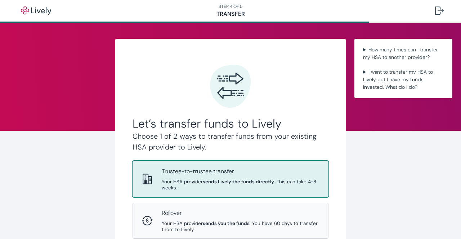  Describe the element at coordinates (439, 11) in the screenshot. I see `button: Log out` at that location.